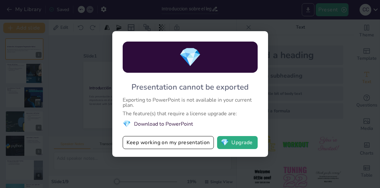 The width and height of the screenshot is (380, 188). What do you see at coordinates (190, 87) in the screenshot?
I see `div: Presentation cannot be exported` at bounding box center [190, 87].